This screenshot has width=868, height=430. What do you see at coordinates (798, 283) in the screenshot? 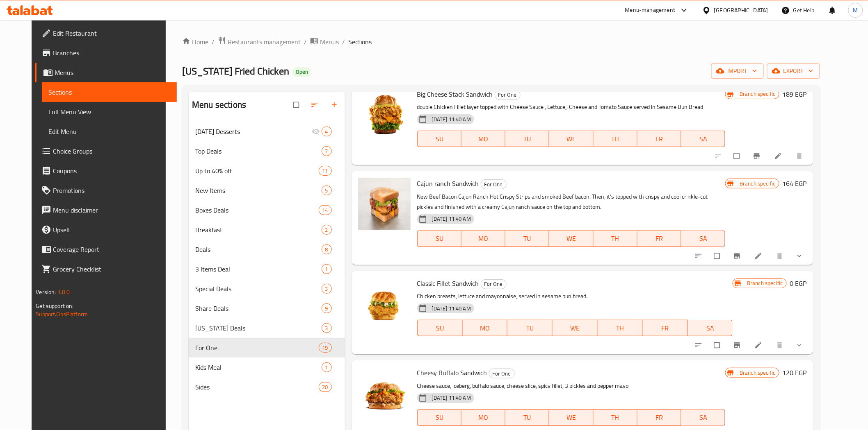
I see `h6: 0 EGP` at bounding box center [798, 283].